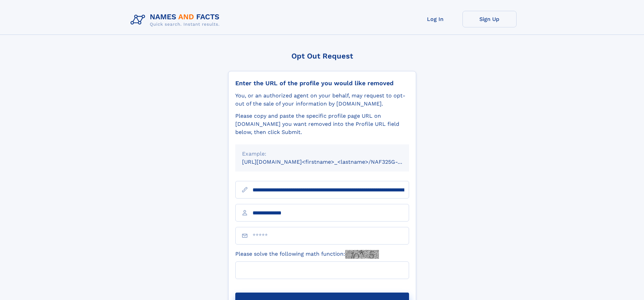  Describe the element at coordinates (322, 83) in the screenshot. I see `div: Enter the URL of the profile you would like removed` at that location.